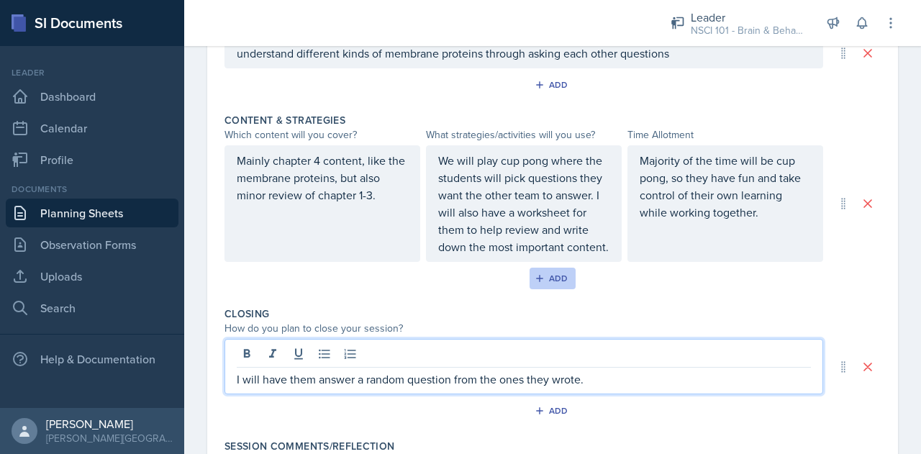  Describe the element at coordinates (748, 30) in the screenshot. I see `div: NSCI 101 - Brain & Behavior / Fall 2025` at that location.